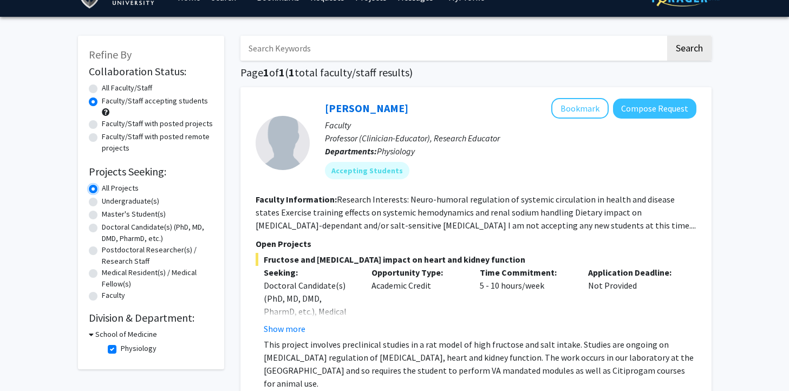 Image resolution: width=789 pixels, height=391 pixels. I want to click on p: This project involves preclinical studies in a rat model of high fructose and salt intake. Studie..., so click(480, 364).